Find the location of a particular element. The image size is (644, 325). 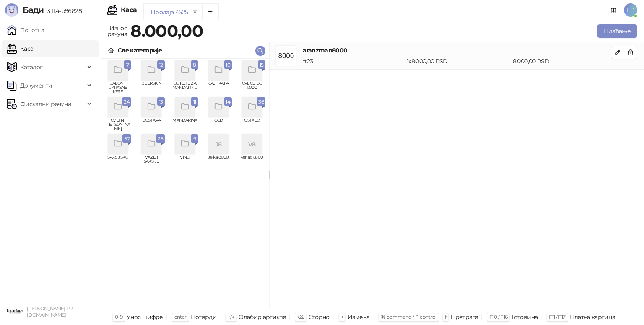

h4: aranzman8000 is located at coordinates (457, 51).